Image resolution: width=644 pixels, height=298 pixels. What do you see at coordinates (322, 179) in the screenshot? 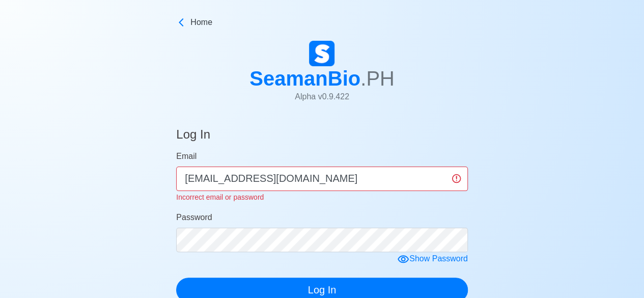
I see `input: Your email` at bounding box center [322, 179].